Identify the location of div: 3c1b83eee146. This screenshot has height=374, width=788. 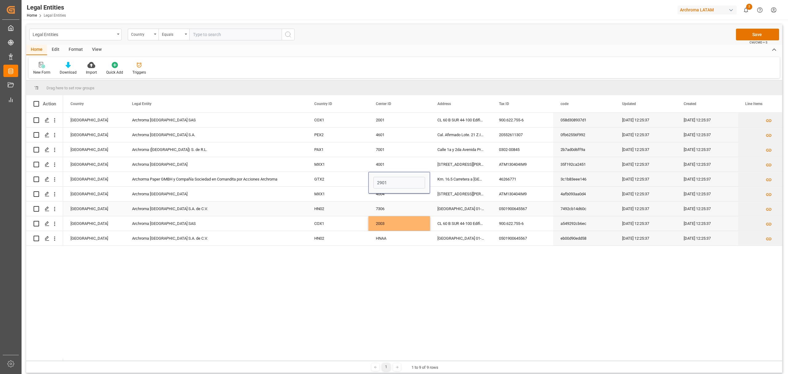
(584, 179).